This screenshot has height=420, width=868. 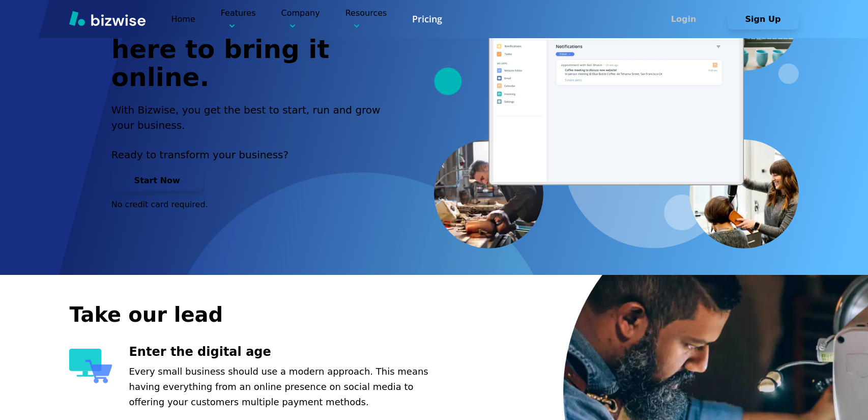 What do you see at coordinates (427, 19) in the screenshot?
I see `a: Pricing` at bounding box center [427, 19].